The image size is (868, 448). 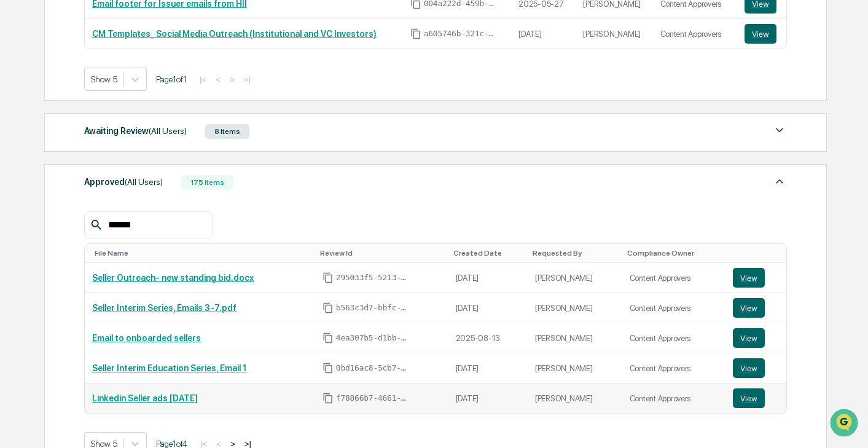 I want to click on a: Powered byPylon, so click(x=117, y=212).